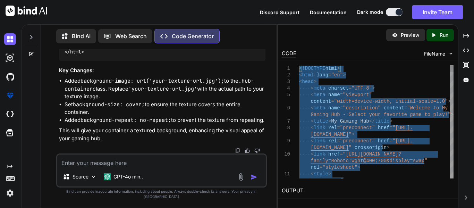 The width and height of the screenshot is (474, 208). Describe the element at coordinates (80, 176) in the screenshot. I see `p: Source` at that location.